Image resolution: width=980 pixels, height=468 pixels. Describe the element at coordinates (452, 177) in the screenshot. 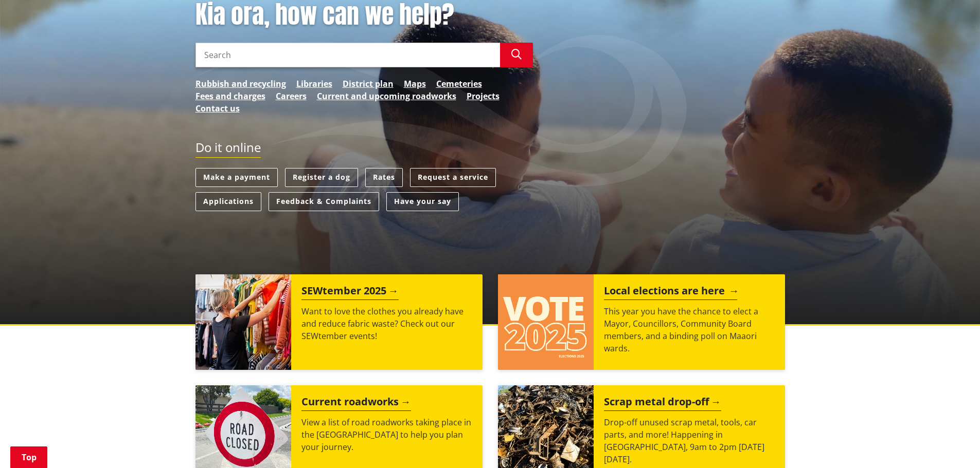

I see `a: Request a service` at that location.